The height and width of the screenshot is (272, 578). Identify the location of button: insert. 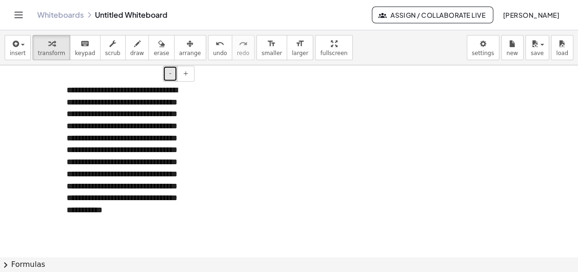
(18, 48).